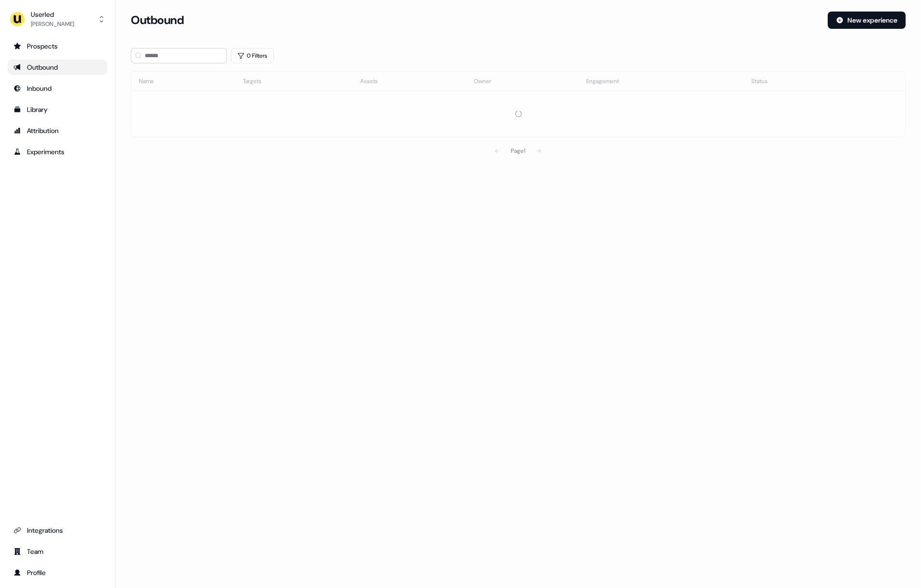  I want to click on a: Go to templates, so click(57, 110).